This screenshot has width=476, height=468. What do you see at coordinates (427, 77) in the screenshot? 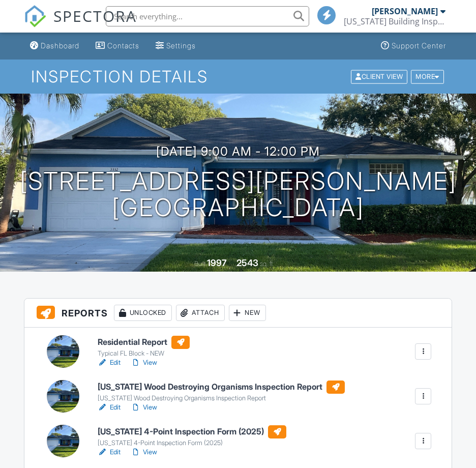
I see `div: More` at bounding box center [427, 77].